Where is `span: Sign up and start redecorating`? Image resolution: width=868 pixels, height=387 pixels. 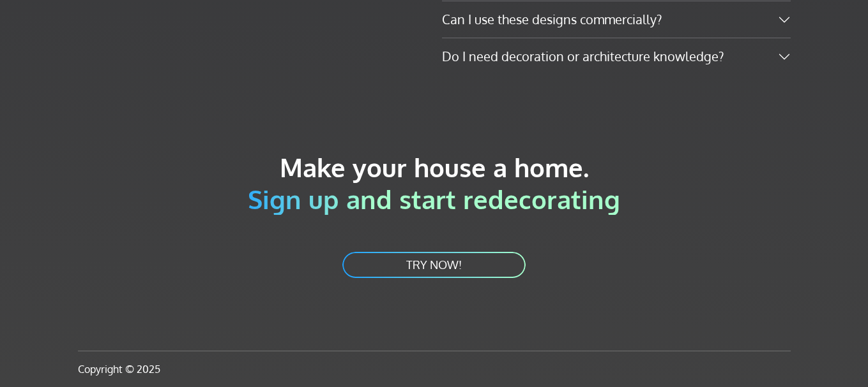 span: Sign up and start redecorating is located at coordinates (433, 199).